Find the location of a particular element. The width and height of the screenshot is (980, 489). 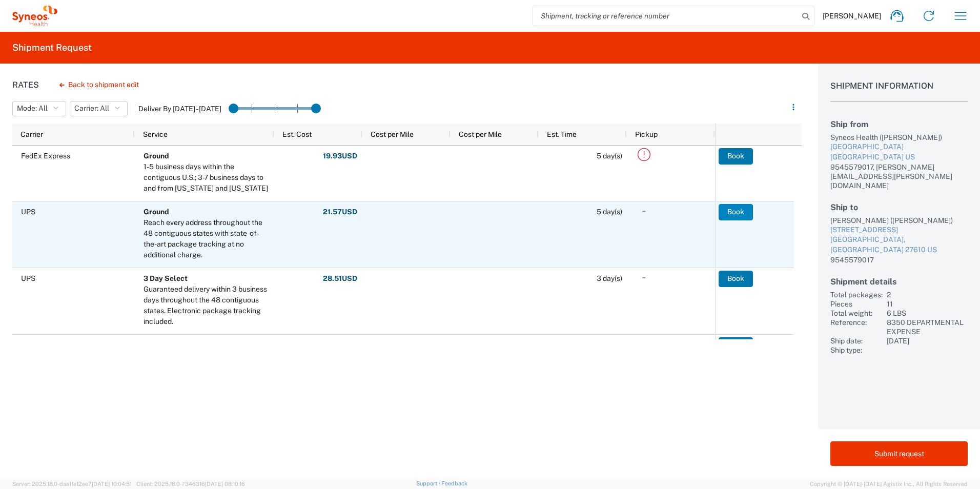

div: 2 is located at coordinates (927, 295).